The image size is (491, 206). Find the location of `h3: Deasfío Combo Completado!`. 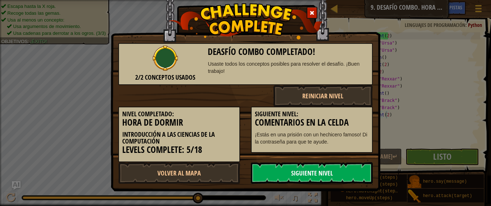

h3: Deasfío Combo Completado! is located at coordinates (288, 52).